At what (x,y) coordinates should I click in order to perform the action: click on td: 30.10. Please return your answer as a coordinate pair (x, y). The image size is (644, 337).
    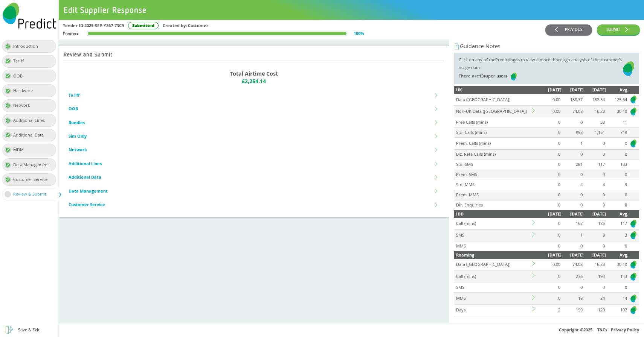
    Looking at the image, I should click on (617, 111).